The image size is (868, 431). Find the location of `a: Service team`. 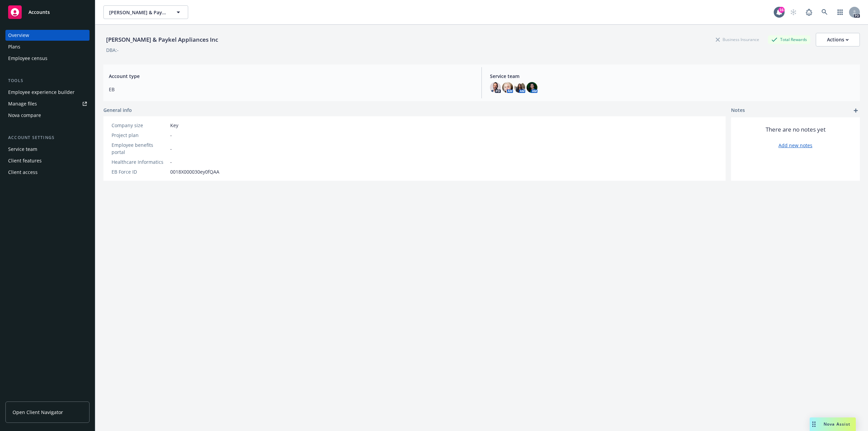

a: Service team is located at coordinates (47, 149).